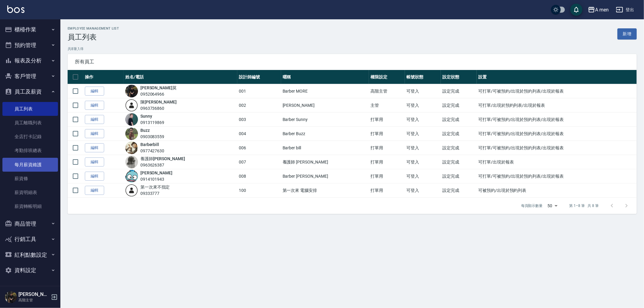  What do you see at coordinates (577, 10) in the screenshot?
I see `button: save` at bounding box center [577, 10].